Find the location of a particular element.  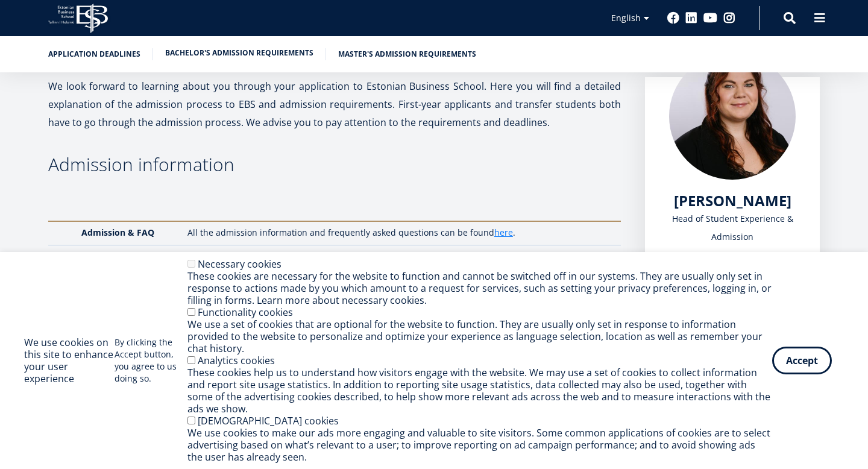

h3: Admission information is located at coordinates (334, 164).